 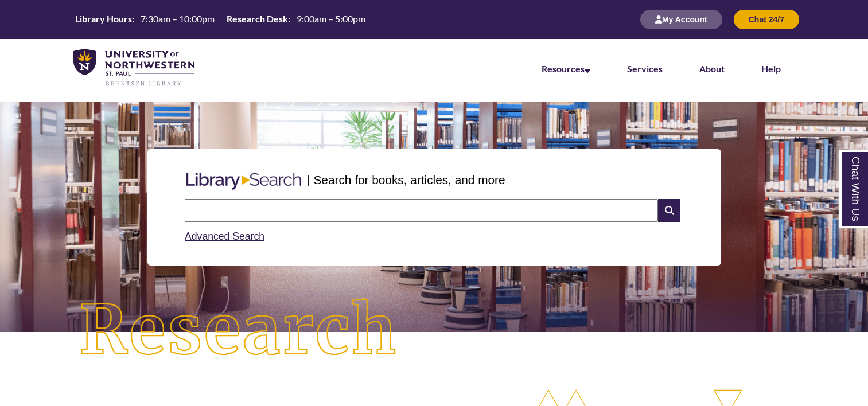 What do you see at coordinates (681, 19) in the screenshot?
I see `a: My Account` at bounding box center [681, 19].